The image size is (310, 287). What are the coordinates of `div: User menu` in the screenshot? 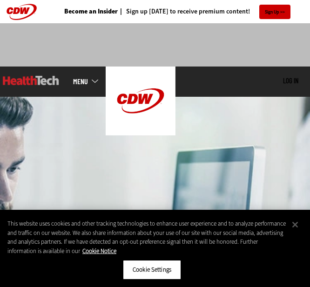 It's located at (290, 81).